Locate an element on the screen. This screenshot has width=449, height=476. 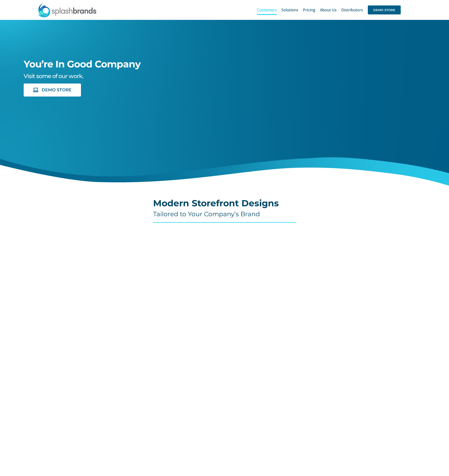
img: Revlon is located at coordinates (396, 104).